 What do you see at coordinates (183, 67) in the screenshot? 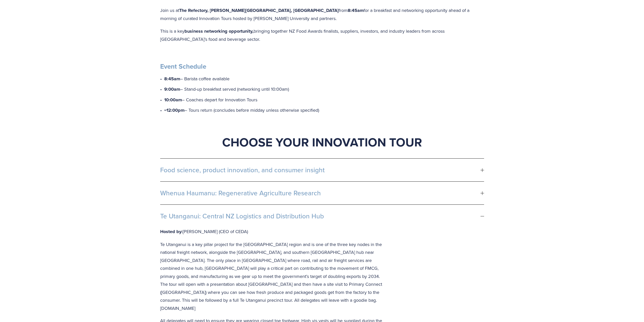
I see `strong: Event Schedule` at bounding box center [183, 67].